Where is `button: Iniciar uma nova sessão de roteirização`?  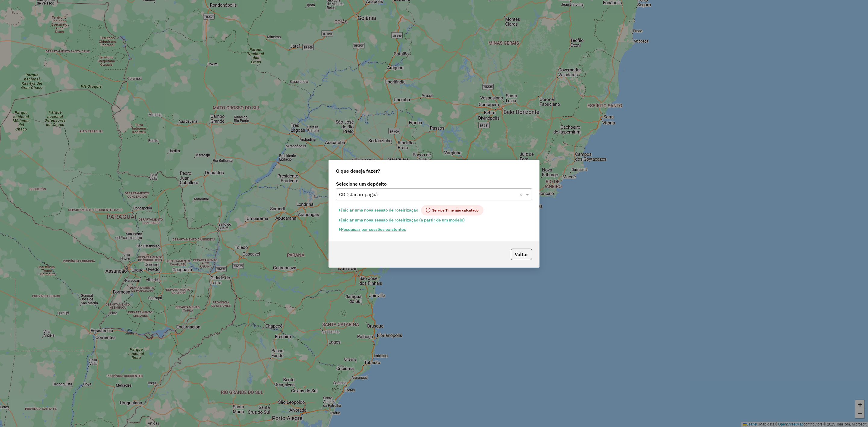 button: Iniciar uma nova sessão de roteirização is located at coordinates (379, 210).